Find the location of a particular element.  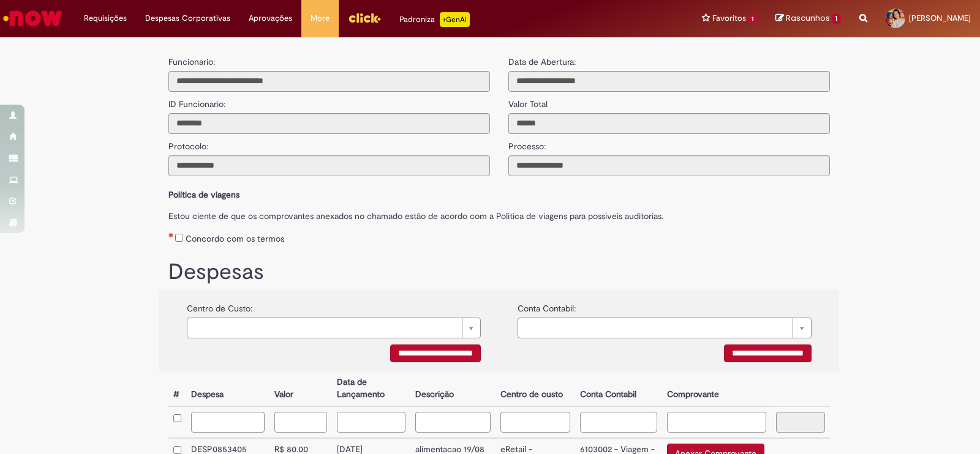

p: +GenAi is located at coordinates (454, 20).